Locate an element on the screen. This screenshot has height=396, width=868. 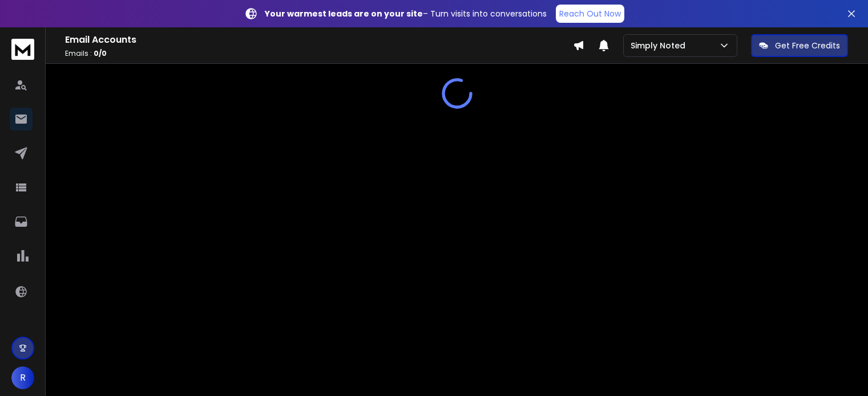
span: R is located at coordinates (22, 378).